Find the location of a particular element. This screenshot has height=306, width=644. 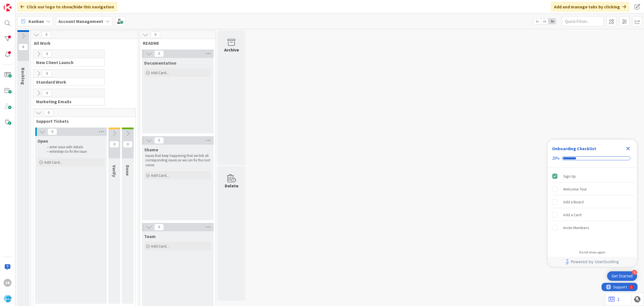

div: SB is located at coordinates (8, 283).